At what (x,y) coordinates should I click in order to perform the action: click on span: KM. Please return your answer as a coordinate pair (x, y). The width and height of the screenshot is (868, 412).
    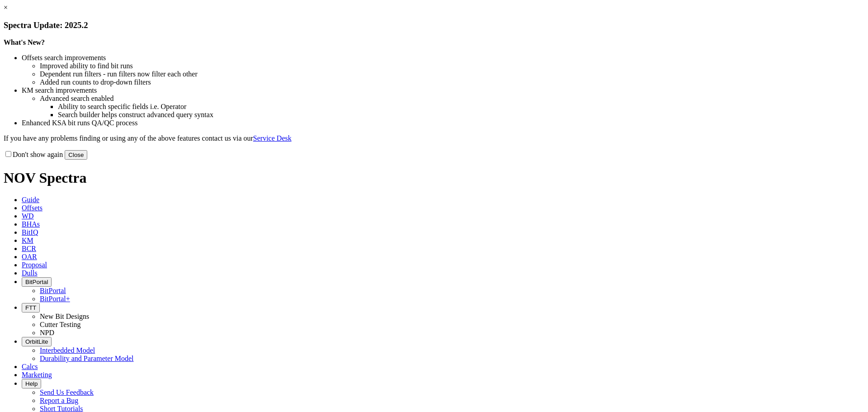
    Looking at the image, I should click on (28, 240).